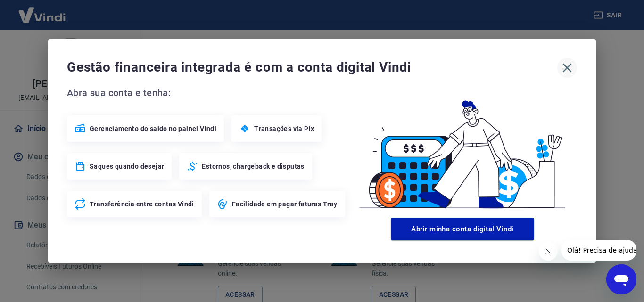  What do you see at coordinates (463, 229) in the screenshot?
I see `button: Abrir minha conta digital Vindi` at bounding box center [463, 229].